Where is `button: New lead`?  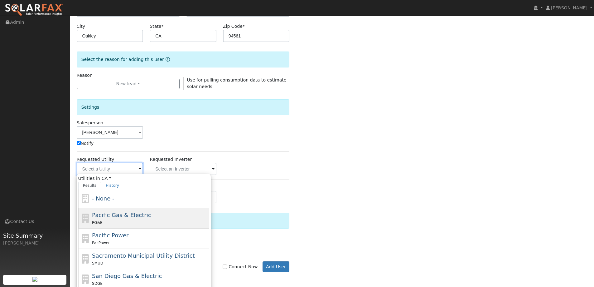 button: New lead is located at coordinates (128, 84).